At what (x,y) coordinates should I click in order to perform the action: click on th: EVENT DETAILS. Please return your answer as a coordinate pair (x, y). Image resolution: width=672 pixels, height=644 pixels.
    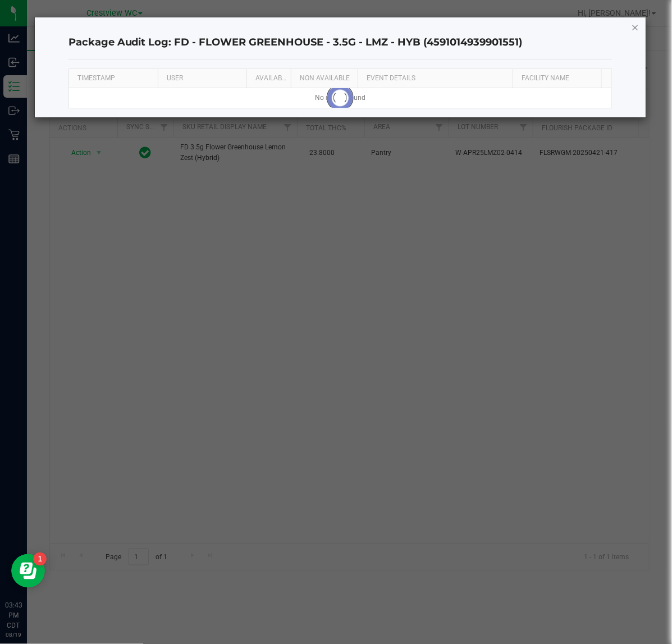
    Looking at the image, I should click on (436, 79).